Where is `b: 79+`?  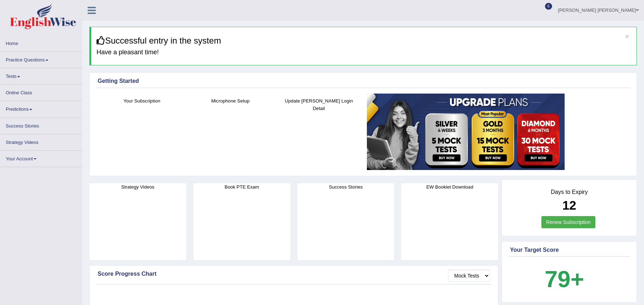 b: 79+ is located at coordinates (564, 279).